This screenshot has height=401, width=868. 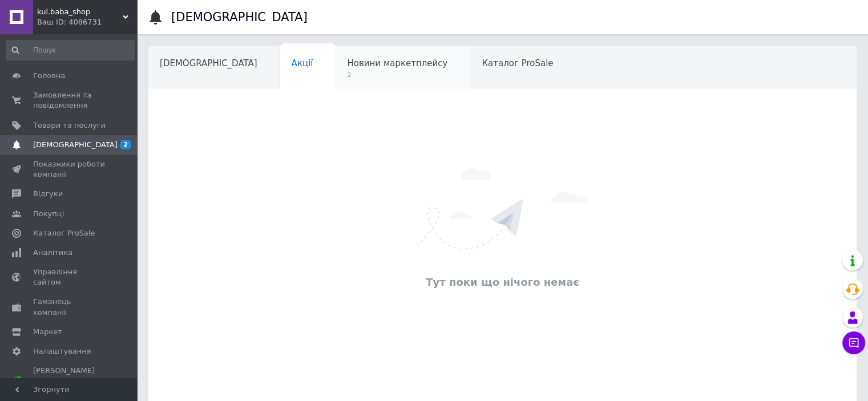 I want to click on div: Тут поки що нічого немає, so click(x=502, y=282).